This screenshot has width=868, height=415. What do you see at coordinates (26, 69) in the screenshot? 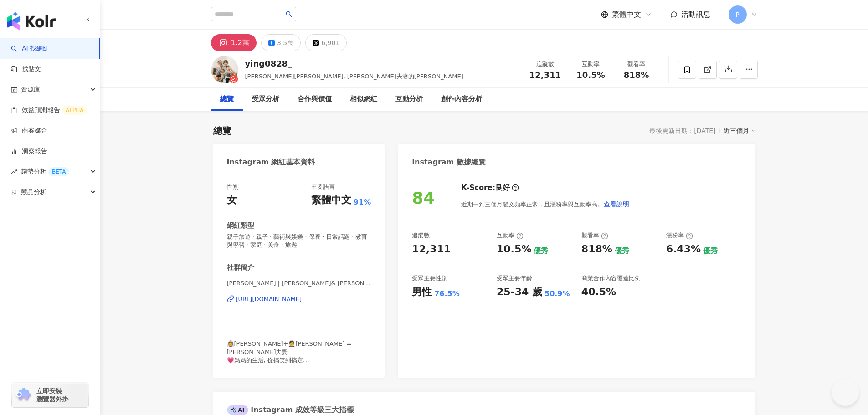
I see `a: 找貼文` at bounding box center [26, 69].